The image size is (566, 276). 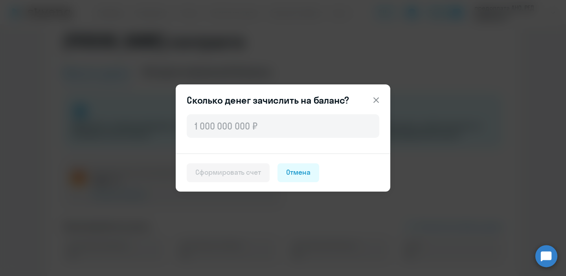 I want to click on button: Отмена, so click(x=298, y=173).